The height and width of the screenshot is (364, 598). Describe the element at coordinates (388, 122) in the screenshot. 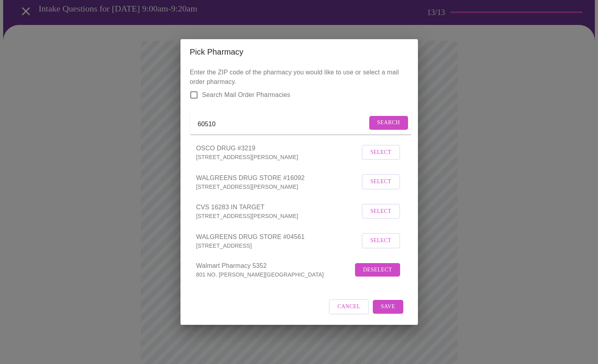

I see `span: Search` at that location.